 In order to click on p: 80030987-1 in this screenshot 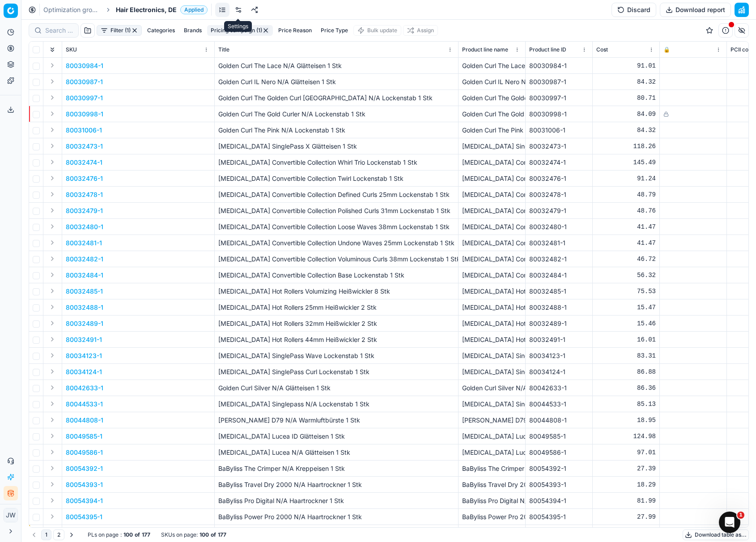, I will do `click(84, 82)`.